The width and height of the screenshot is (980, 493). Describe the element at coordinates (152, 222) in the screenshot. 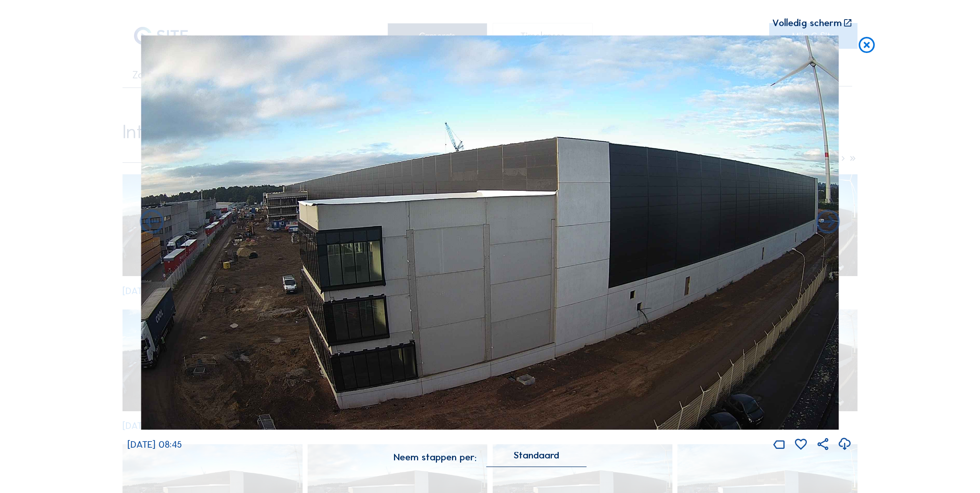

I see `i: Forward` at that location.